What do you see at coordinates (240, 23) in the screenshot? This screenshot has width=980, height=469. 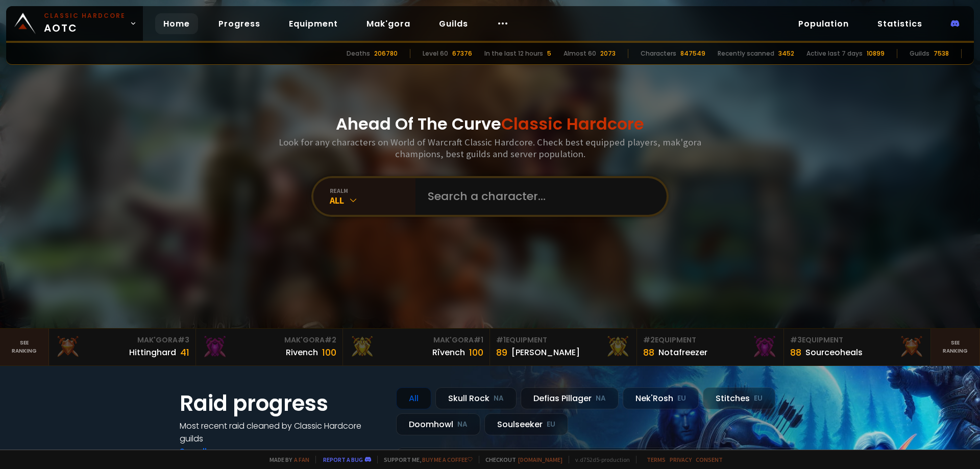 I see `a: Progress` at bounding box center [240, 23].